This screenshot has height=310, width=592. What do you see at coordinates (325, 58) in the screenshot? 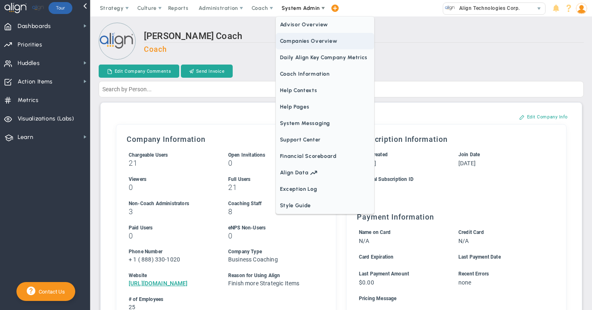
I see `span: Daily Align Key Company Metrics` at bounding box center [325, 58].